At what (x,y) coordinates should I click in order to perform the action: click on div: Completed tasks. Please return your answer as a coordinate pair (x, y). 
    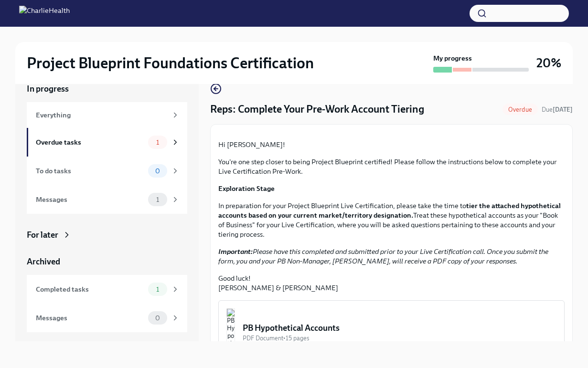
    Looking at the image, I should click on (90, 289).